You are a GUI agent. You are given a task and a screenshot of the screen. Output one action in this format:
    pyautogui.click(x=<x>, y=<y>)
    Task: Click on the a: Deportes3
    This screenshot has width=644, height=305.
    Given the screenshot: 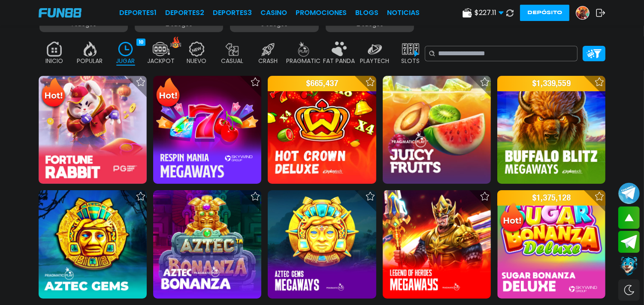 What is the action you would take?
    pyautogui.click(x=232, y=13)
    